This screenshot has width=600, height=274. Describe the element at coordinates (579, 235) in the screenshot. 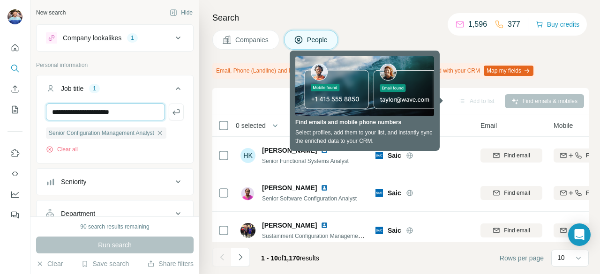

I see `div: Open Intercom Messenger` at that location.